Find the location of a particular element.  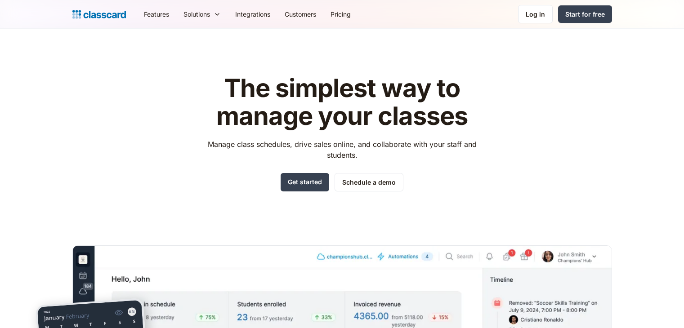

p: Manage class schedules, drive sales online, and collaborate with your staff and students. is located at coordinates (342, 150).